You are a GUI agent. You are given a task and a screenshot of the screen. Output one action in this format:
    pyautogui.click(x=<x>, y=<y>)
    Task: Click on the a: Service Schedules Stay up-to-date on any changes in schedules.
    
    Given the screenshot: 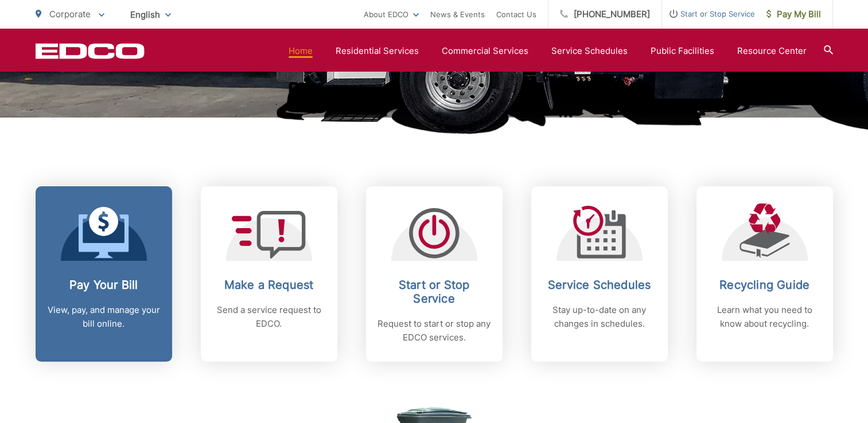 What is the action you would take?
    pyautogui.click(x=600, y=274)
    